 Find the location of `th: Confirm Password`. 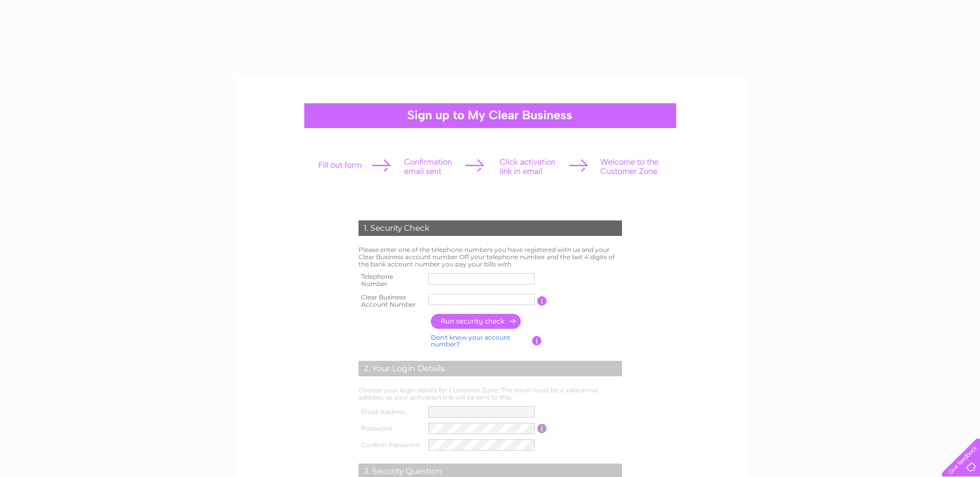

th: Confirm Password is located at coordinates (391, 445).